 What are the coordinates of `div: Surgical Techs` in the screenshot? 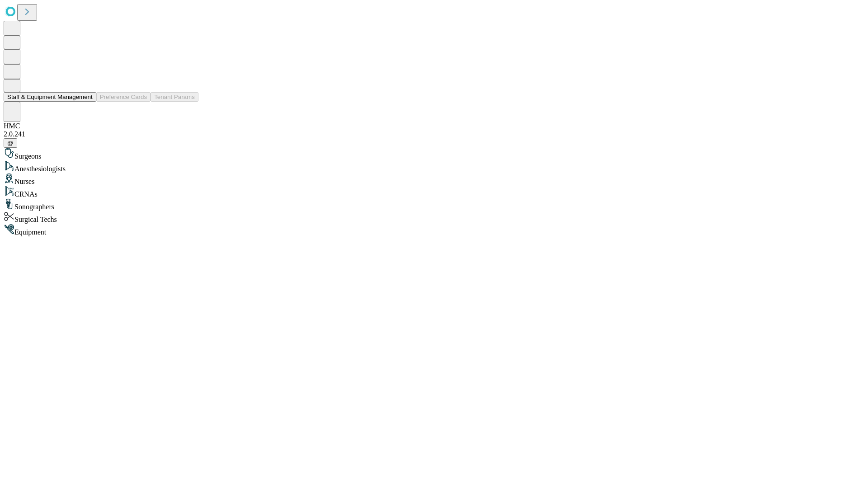 It's located at (434, 217).